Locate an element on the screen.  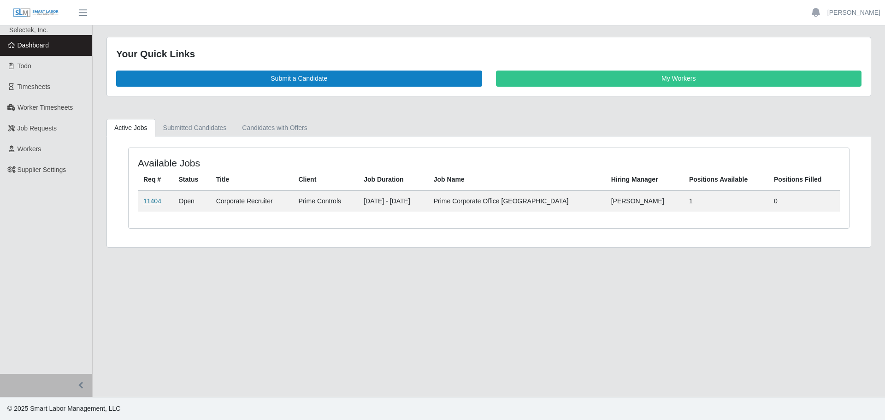
td: 0 is located at coordinates (804, 201).